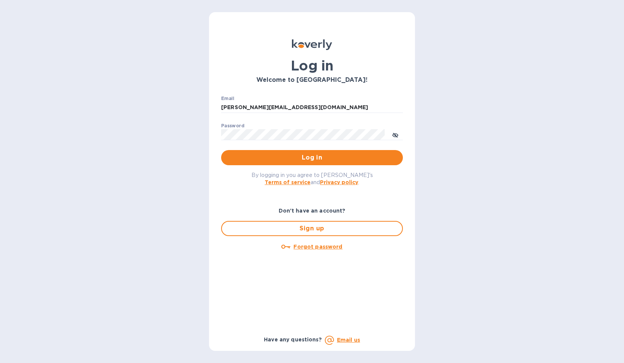 This screenshot has height=363, width=624. What do you see at coordinates (312, 65) in the screenshot?
I see `h1: Log in` at bounding box center [312, 65].